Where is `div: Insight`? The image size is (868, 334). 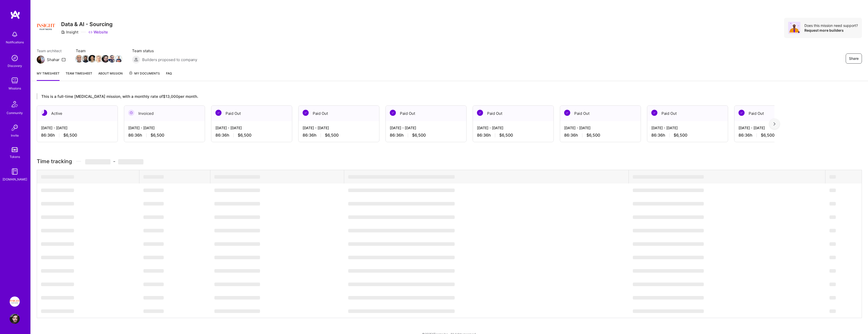 div: Insight is located at coordinates (69, 32).